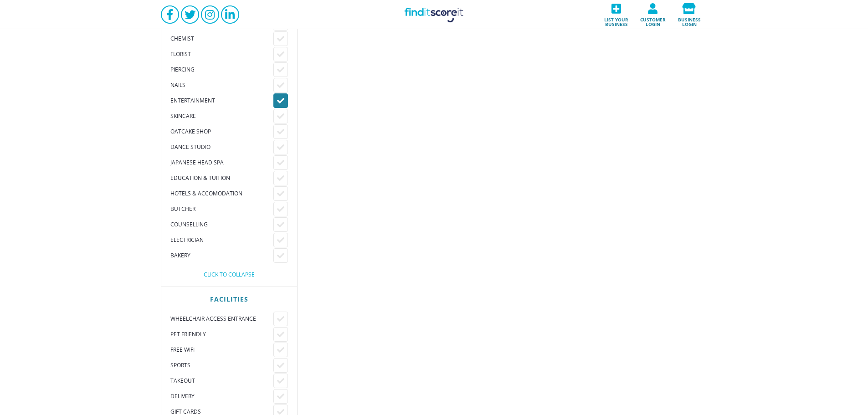 The image size is (868, 415). Describe the element at coordinates (653, 20) in the screenshot. I see `span: Customer login` at that location.